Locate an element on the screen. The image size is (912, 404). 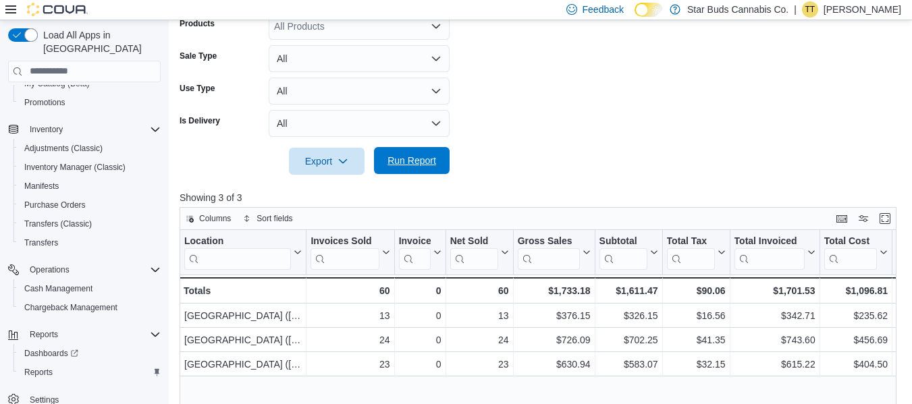
a: Purchase Orders is located at coordinates (55, 205).